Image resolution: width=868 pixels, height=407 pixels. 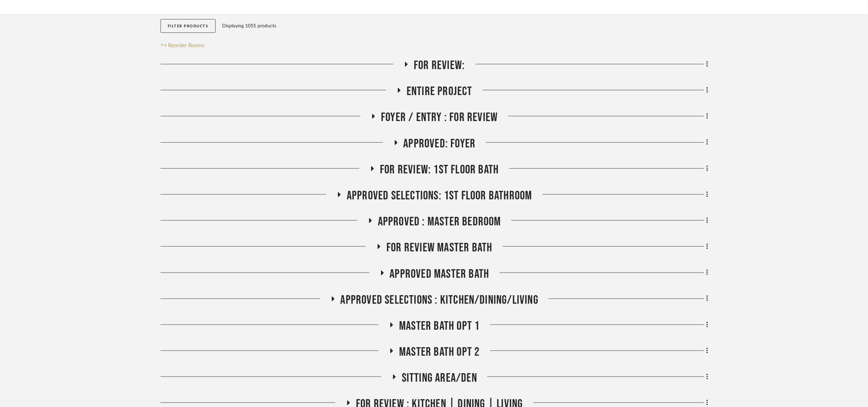 What do you see at coordinates (439, 117) in the screenshot?
I see `span: Foyer / Entry : For Review` at bounding box center [439, 117].